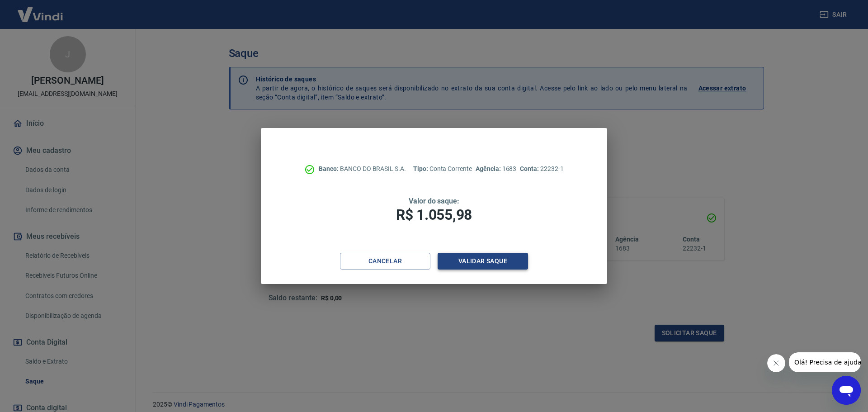 This screenshot has width=868, height=412. Describe the element at coordinates (362, 169) in the screenshot. I see `p: BANCO DO BRASIL S.A.` at that location.